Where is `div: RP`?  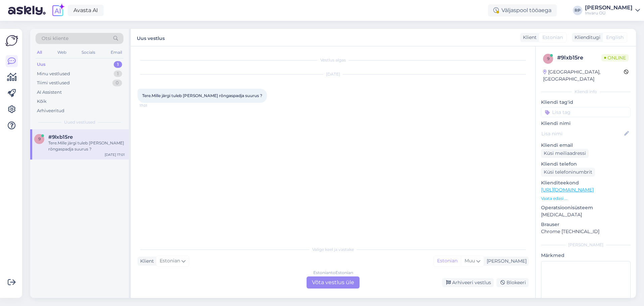
div: RP is located at coordinates (577, 11).